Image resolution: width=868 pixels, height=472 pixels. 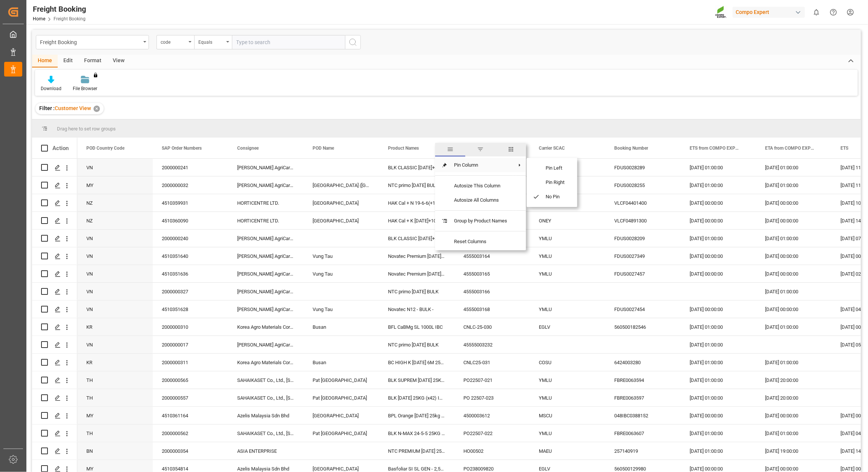 What do you see at coordinates (492, 433) in the screenshot?
I see `div: PO22507-022` at bounding box center [492, 433].